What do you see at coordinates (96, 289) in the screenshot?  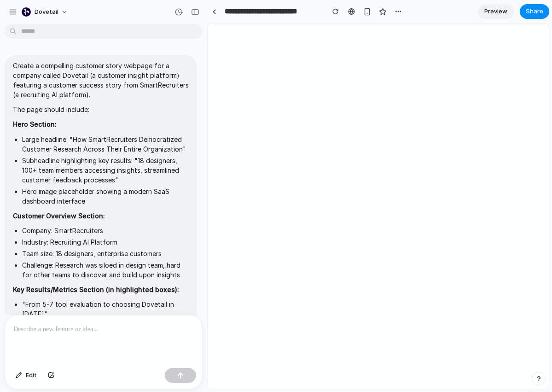 I see `strong: Key Results/Metrics Section (in highlighted boxes):` at bounding box center [96, 289].